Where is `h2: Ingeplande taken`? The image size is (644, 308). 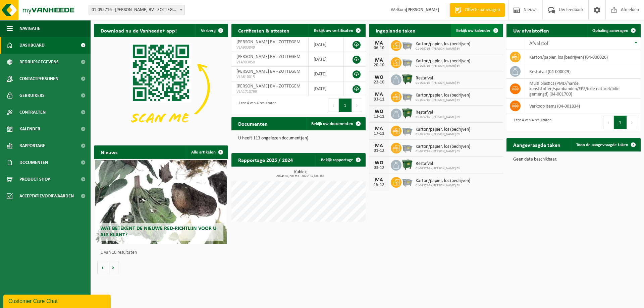
h2: Ingeplande taken is located at coordinates (395, 30).